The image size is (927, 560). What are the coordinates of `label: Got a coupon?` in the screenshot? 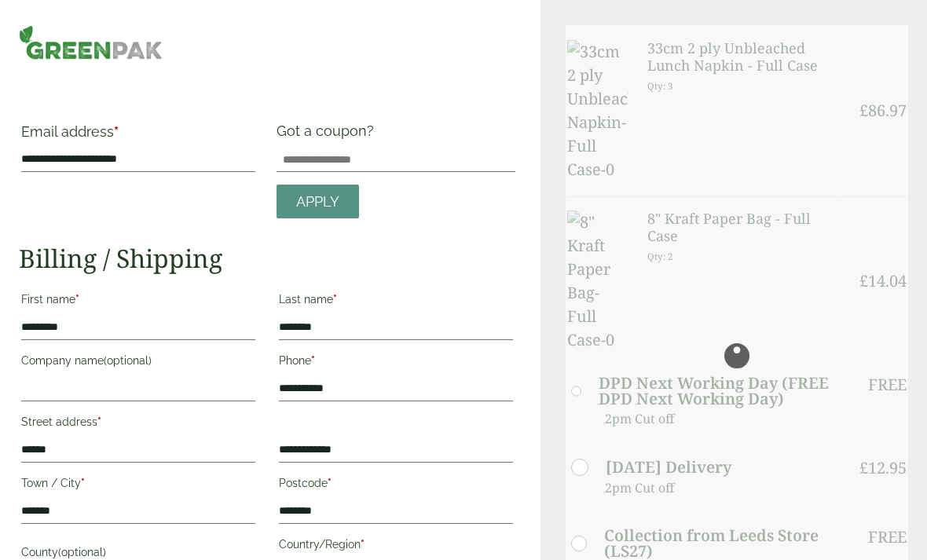 It's located at (328, 135).